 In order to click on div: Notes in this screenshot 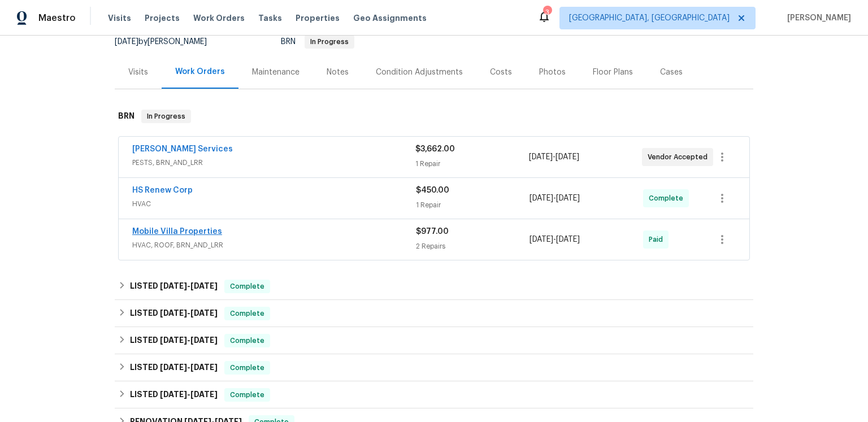, I will do `click(337, 72)`.